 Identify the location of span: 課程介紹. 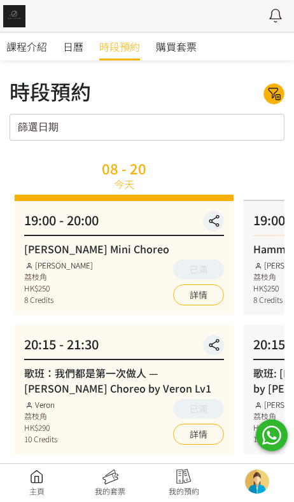
(27, 46).